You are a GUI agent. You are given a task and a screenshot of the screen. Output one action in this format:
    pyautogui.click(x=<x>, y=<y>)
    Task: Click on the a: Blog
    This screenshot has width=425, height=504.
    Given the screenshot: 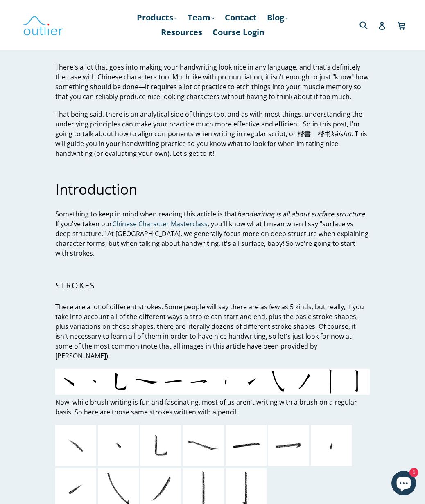 What is the action you would take?
    pyautogui.click(x=277, y=18)
    